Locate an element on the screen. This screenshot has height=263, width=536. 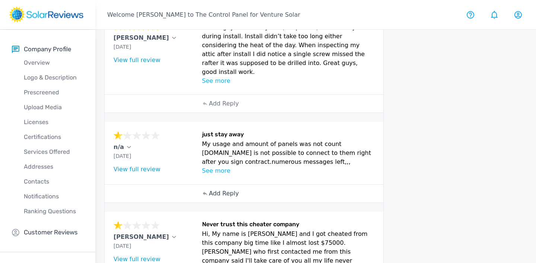
p: Notifications is located at coordinates (54, 197).